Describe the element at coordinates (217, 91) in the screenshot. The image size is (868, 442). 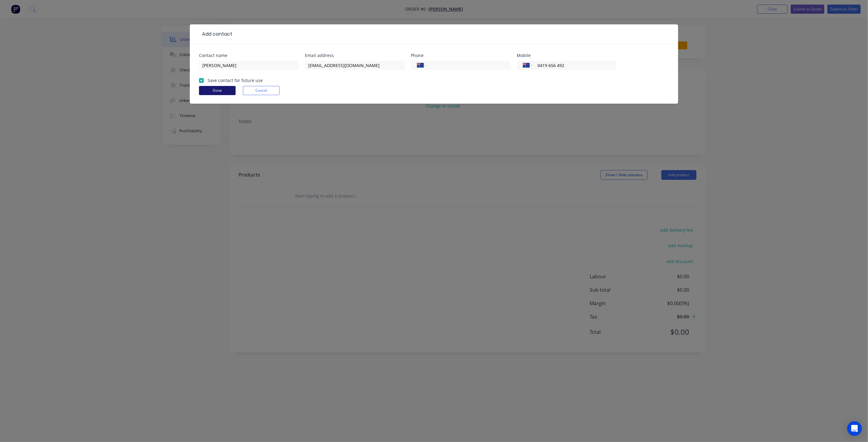
I see `button: Done` at that location.